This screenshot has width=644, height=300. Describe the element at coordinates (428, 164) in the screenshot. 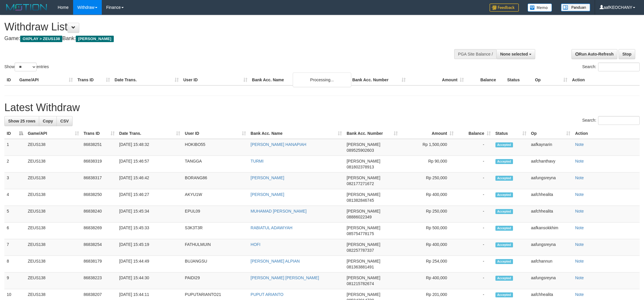

I see `td: Rp 90,000` at that location.